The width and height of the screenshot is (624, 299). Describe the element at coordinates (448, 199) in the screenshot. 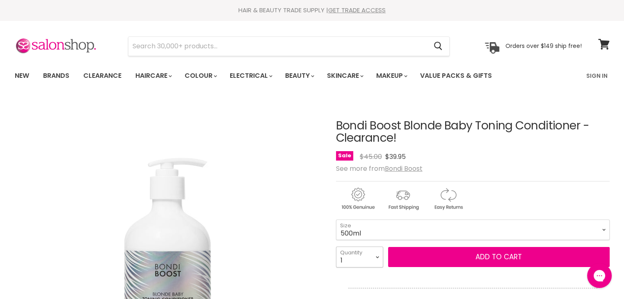

I see `img: returns.gif` at that location.